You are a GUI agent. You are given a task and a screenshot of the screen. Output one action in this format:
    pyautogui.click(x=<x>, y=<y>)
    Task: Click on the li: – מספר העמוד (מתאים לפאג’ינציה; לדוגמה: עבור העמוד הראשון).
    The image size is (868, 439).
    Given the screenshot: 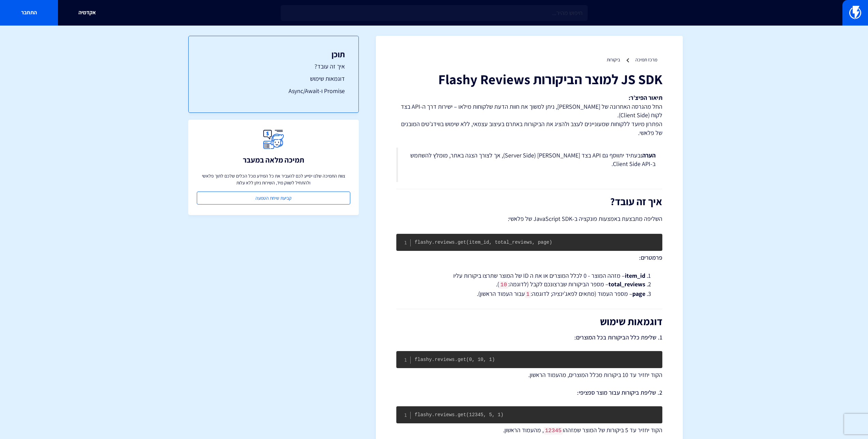 What is the action you would take?
    pyautogui.click(x=530, y=294)
    